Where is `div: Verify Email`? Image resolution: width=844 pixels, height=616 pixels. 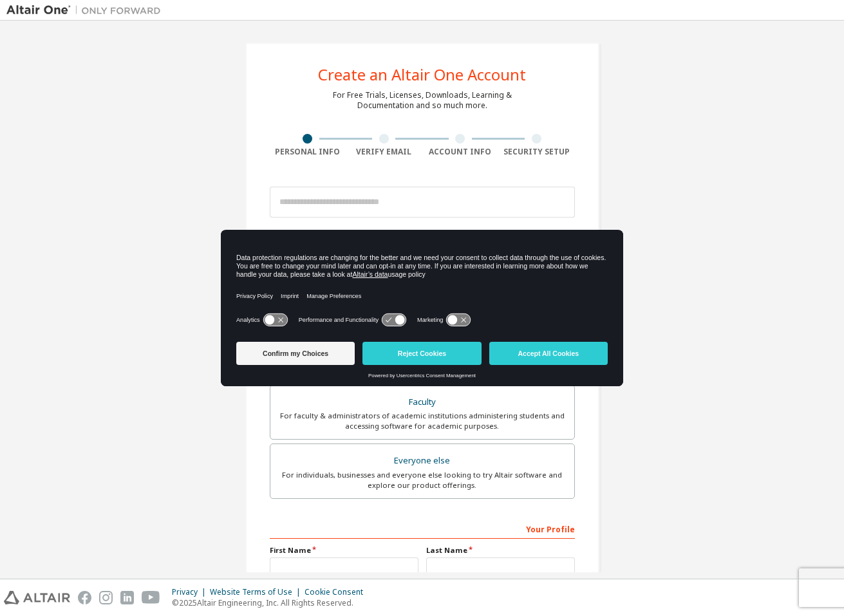 div: Verify Email is located at coordinates (384, 152).